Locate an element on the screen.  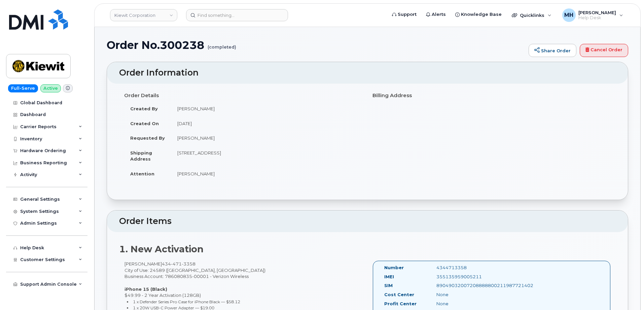
div: 4344713358 is located at coordinates (468, 268).